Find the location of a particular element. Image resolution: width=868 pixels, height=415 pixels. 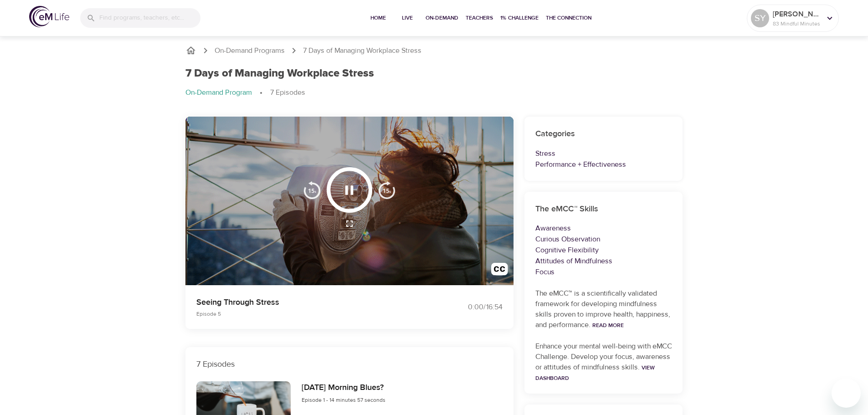

h6: Categories is located at coordinates (604, 134).